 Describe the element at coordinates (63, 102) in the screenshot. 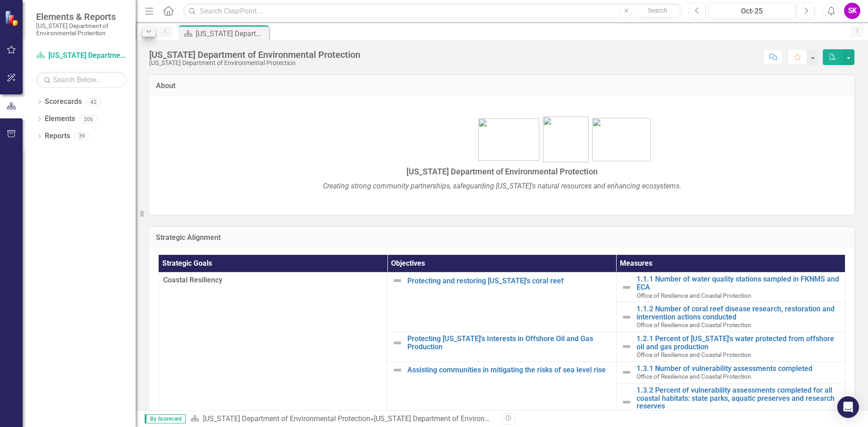

I see `a: Scorecards` at that location.